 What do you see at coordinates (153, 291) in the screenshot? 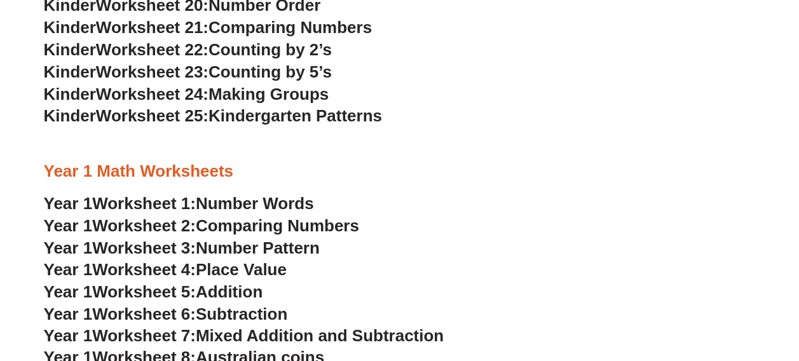
I see `a: Year 1Worksheet 5:Addition` at bounding box center [153, 291].